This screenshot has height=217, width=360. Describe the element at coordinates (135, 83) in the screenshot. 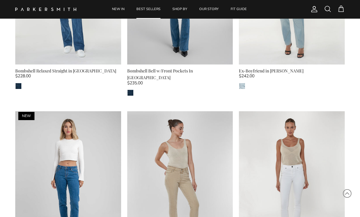

I see `span: $235.00` at that location.